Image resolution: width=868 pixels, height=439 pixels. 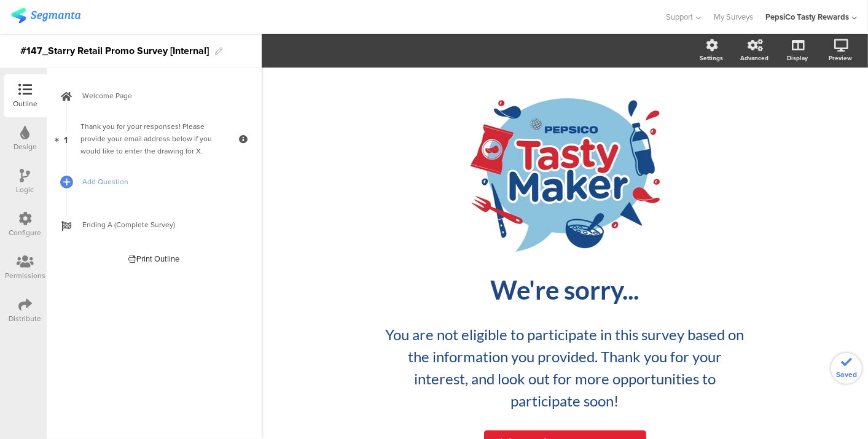 I want to click on span: Add Question, so click(x=161, y=182).